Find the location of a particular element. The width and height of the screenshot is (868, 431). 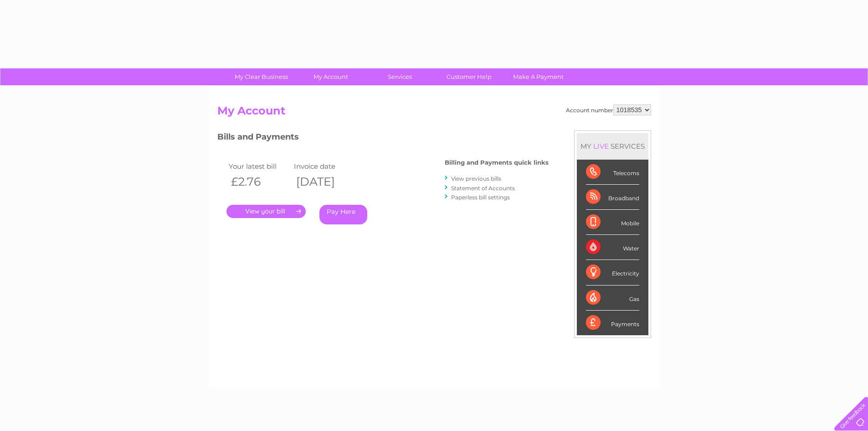

a: Services is located at coordinates (400, 77).